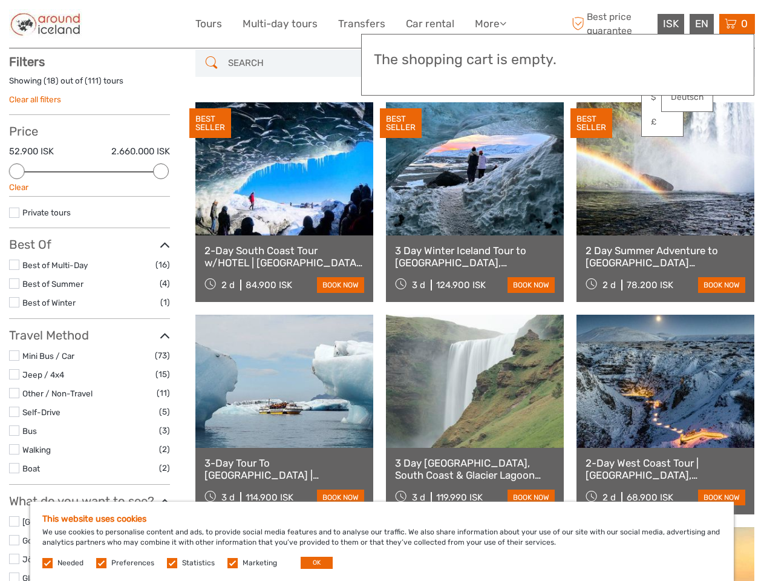  I want to click on input: SEARCH, so click(295, 63).